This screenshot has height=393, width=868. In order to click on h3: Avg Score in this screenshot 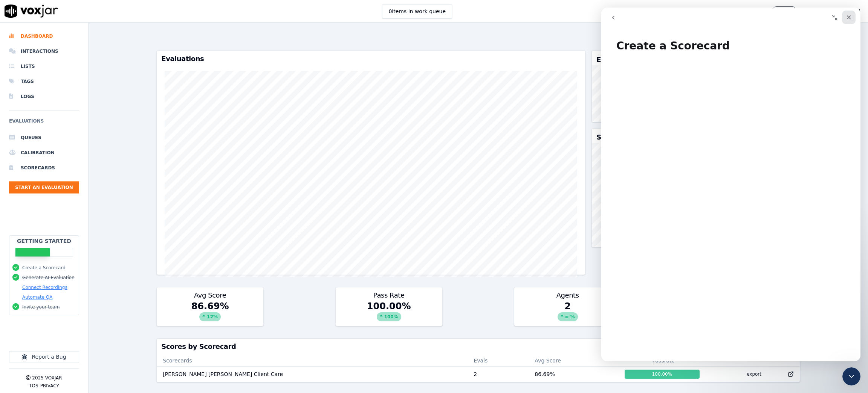, I will do `click(210, 295)`.